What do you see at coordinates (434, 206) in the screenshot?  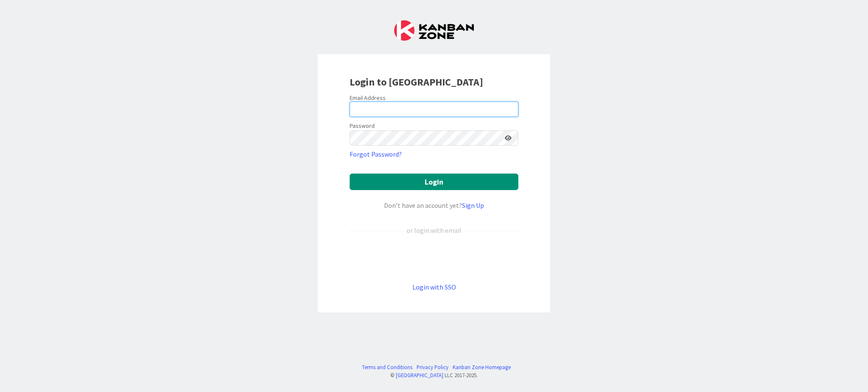 I see `div: Don’t have an account yet?` at bounding box center [434, 206].